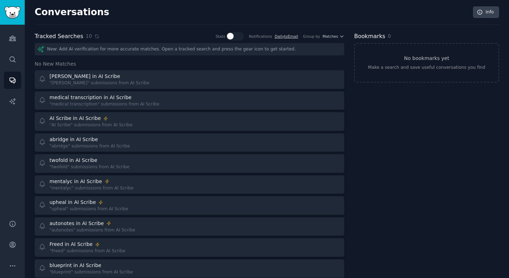 The image size is (509, 278). I want to click on div: blueprint in AI Scribe, so click(75, 266).